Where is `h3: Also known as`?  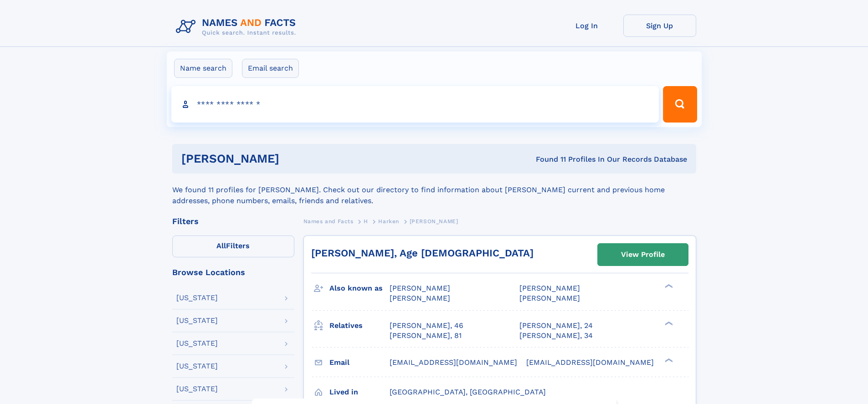 h3: Also known as is located at coordinates (360, 288).